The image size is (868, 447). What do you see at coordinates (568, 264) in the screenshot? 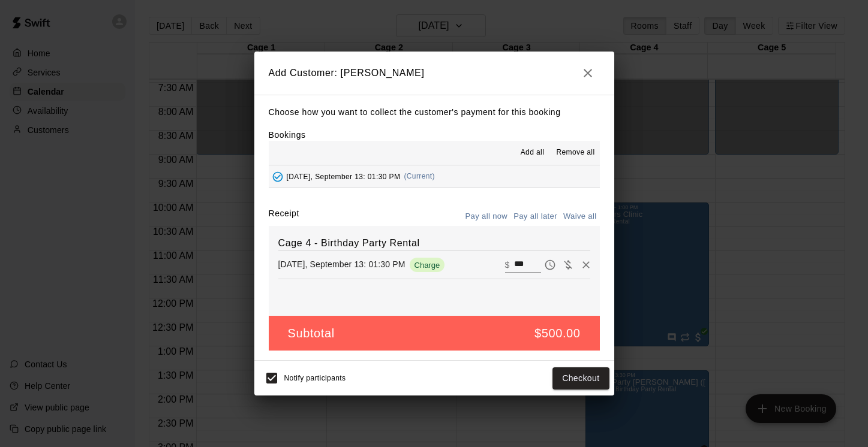
I see `span: Waive payment` at bounding box center [568, 264].